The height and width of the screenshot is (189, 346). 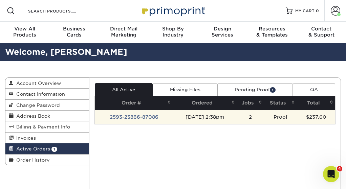 What do you see at coordinates (74, 32) in the screenshot?
I see `div: Cards` at bounding box center [74, 32].